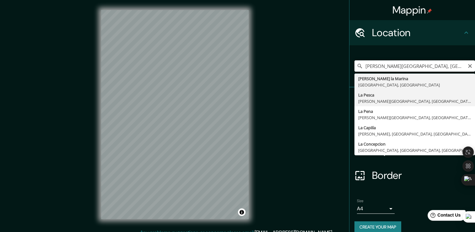 The width and height of the screenshot is (475, 232). What do you see at coordinates (412, 10) in the screenshot?
I see `h4: Mappin` at bounding box center [412, 10].